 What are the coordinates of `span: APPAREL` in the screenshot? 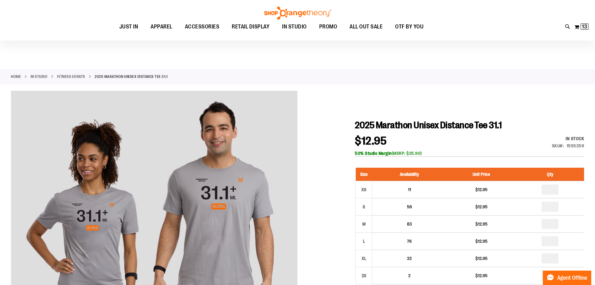 It's located at (161, 27).